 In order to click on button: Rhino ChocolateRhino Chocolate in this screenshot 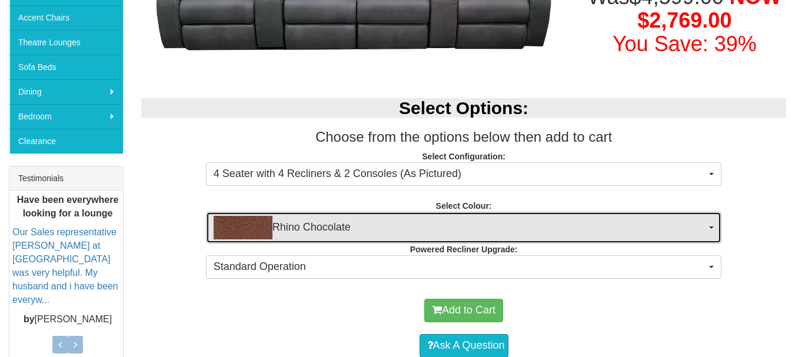, I will do `click(464, 228)`.